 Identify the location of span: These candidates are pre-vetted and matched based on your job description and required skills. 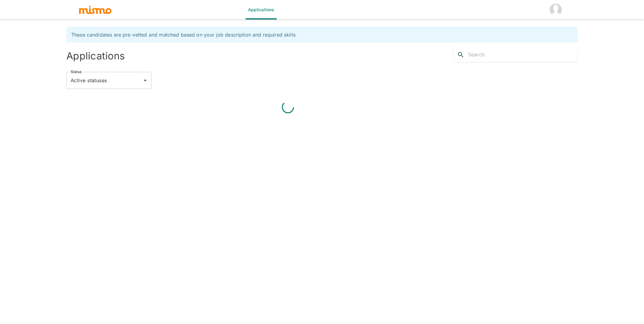
(184, 34).